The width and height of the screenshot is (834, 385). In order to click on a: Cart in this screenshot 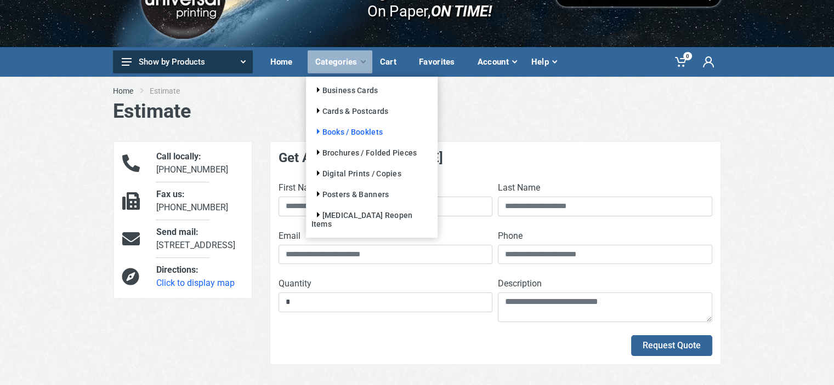, I will do `click(391, 62)`.